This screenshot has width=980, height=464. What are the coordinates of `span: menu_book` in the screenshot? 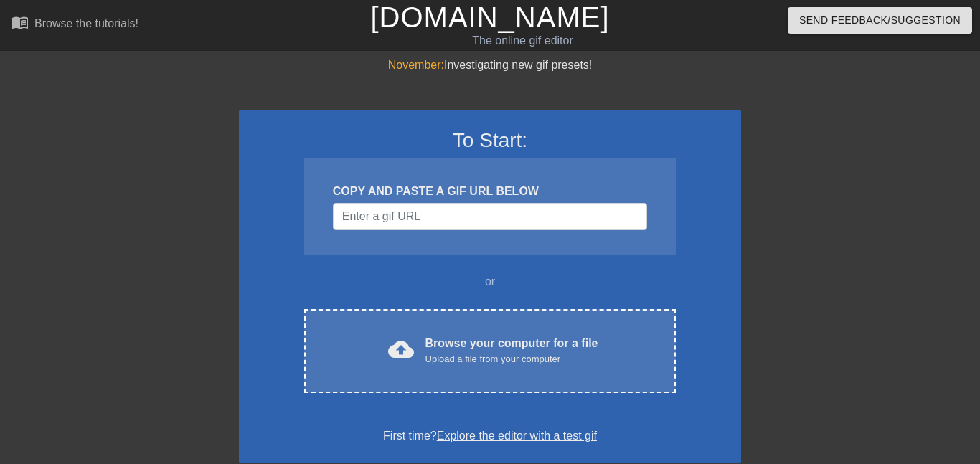 It's located at (20, 22).